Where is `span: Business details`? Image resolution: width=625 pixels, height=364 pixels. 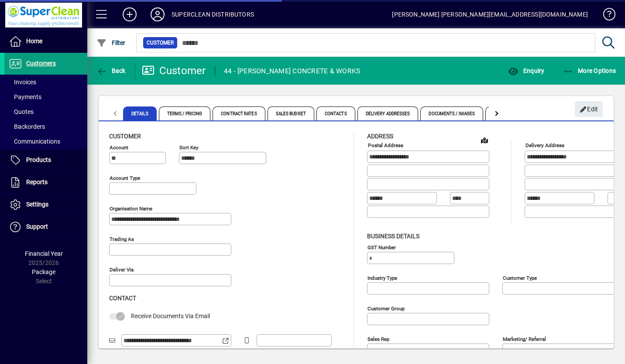
span: Business details is located at coordinates (393, 236).